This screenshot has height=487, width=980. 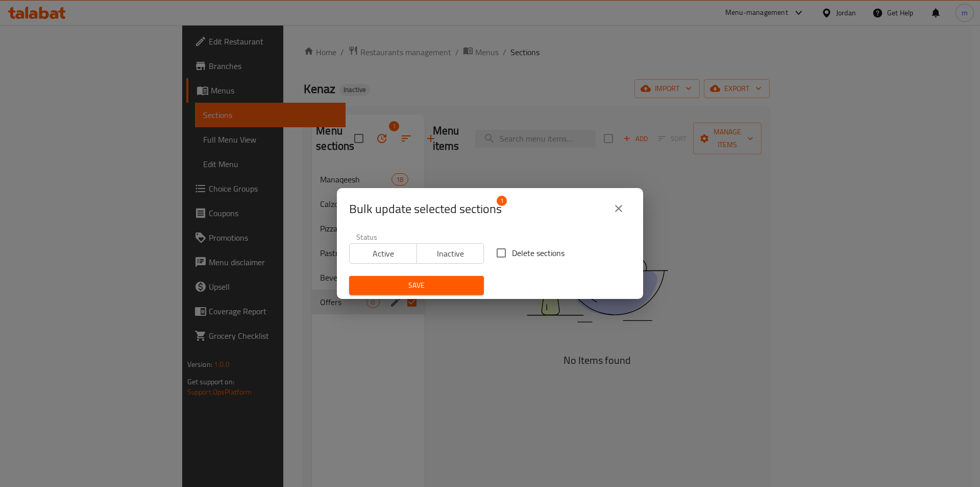 What do you see at coordinates (502, 201) in the screenshot?
I see `span: 1` at bounding box center [502, 201].